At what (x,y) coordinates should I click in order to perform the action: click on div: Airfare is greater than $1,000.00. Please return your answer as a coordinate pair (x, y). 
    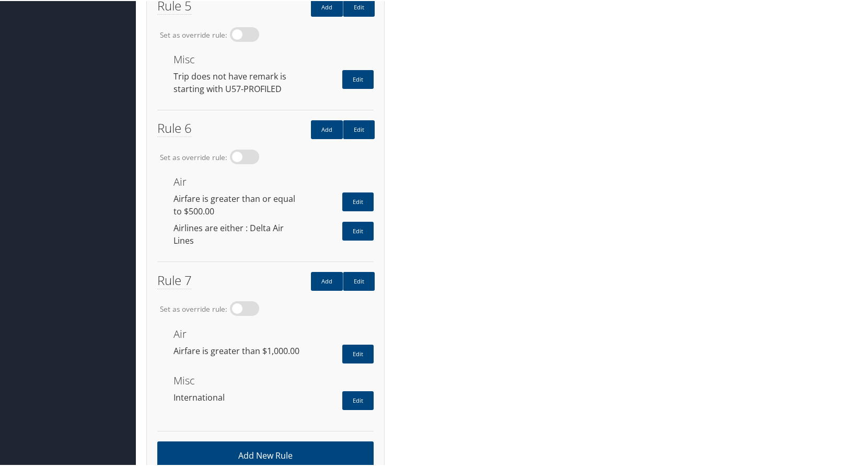
    Looking at the image, I should click on (238, 350).